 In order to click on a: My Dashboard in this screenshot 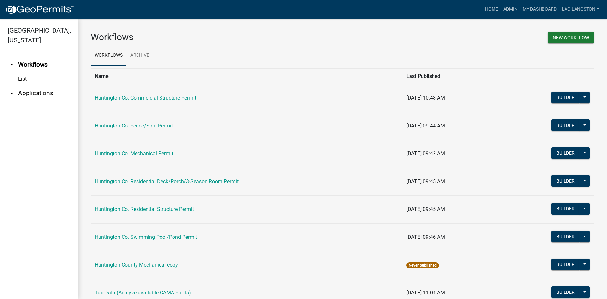, I will do `click(539, 9)`.